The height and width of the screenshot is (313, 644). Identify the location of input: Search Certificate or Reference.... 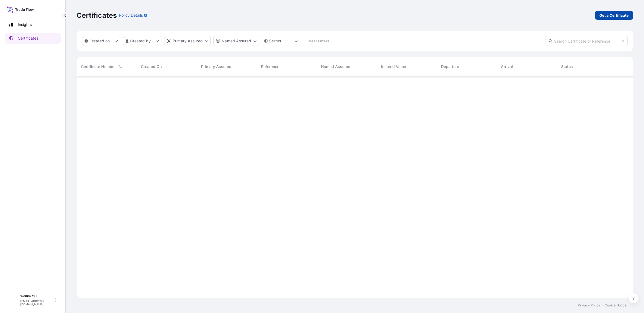
(587, 41).